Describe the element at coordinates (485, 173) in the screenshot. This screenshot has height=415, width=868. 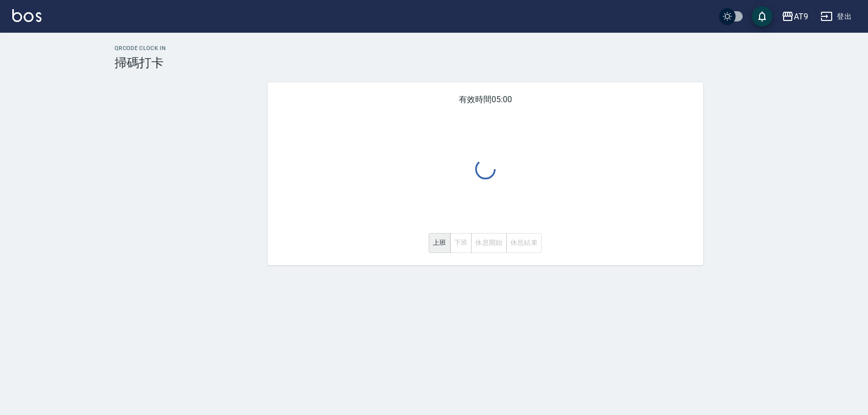
I see `div: 有效時間 05:00` at that location.